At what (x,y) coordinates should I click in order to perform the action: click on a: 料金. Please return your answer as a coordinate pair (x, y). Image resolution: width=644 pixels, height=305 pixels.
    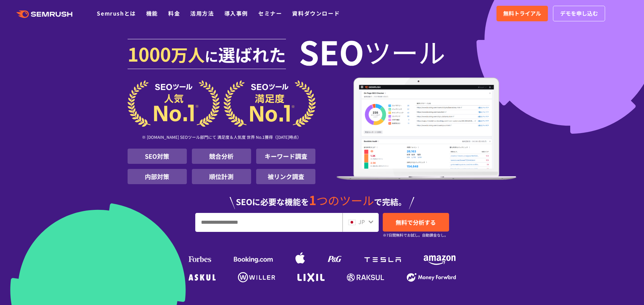
    Looking at the image, I should click on (174, 13).